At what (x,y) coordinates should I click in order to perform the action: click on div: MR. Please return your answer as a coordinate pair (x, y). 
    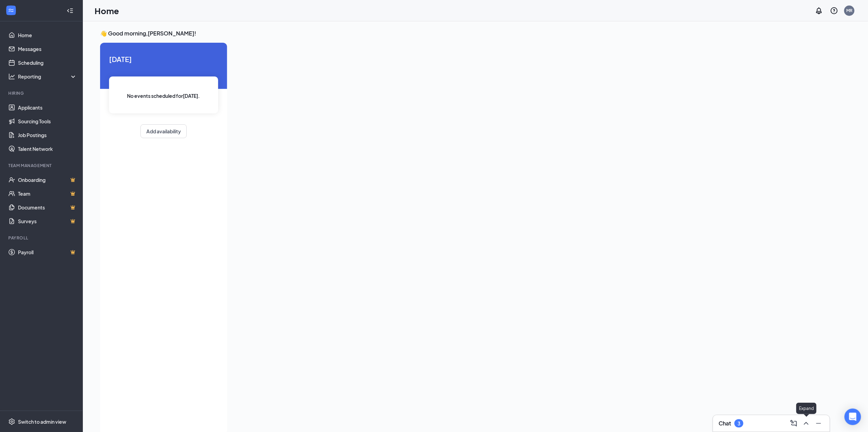
    Looking at the image, I should click on (849, 11).